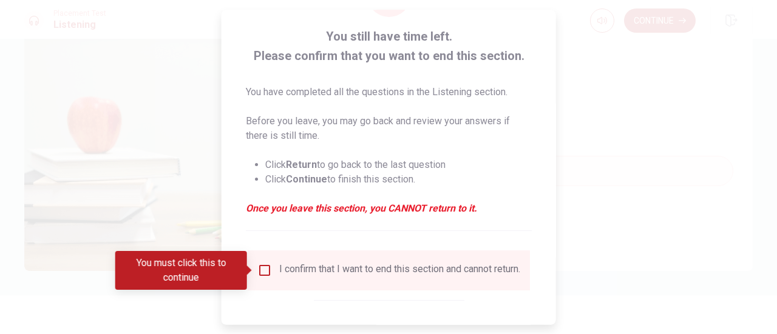  What do you see at coordinates (398, 165) in the screenshot?
I see `li: Click to go back to the last question` at bounding box center [398, 165].